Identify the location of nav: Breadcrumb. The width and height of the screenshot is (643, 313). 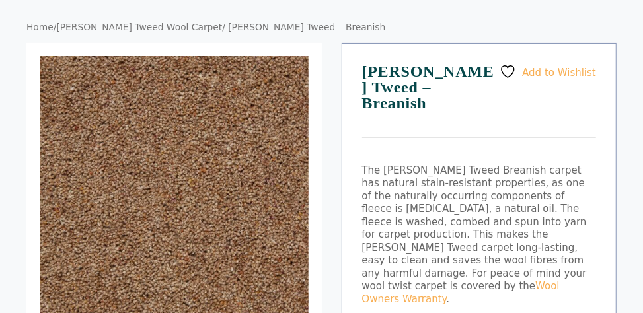
(321, 28).